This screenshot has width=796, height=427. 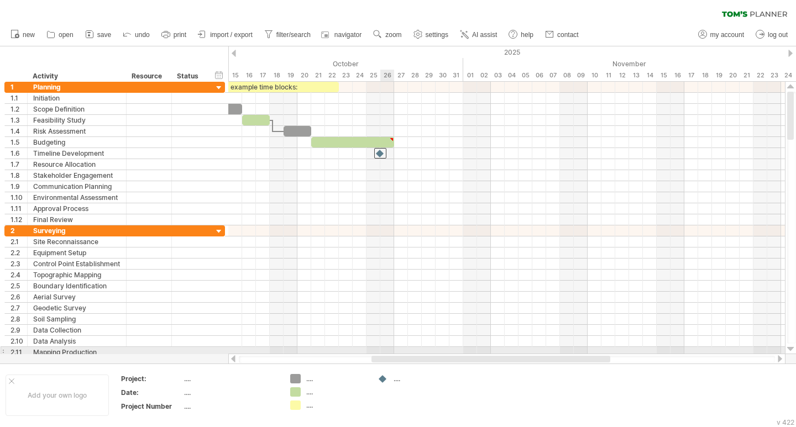 I want to click on div: 2.1, so click(x=19, y=242).